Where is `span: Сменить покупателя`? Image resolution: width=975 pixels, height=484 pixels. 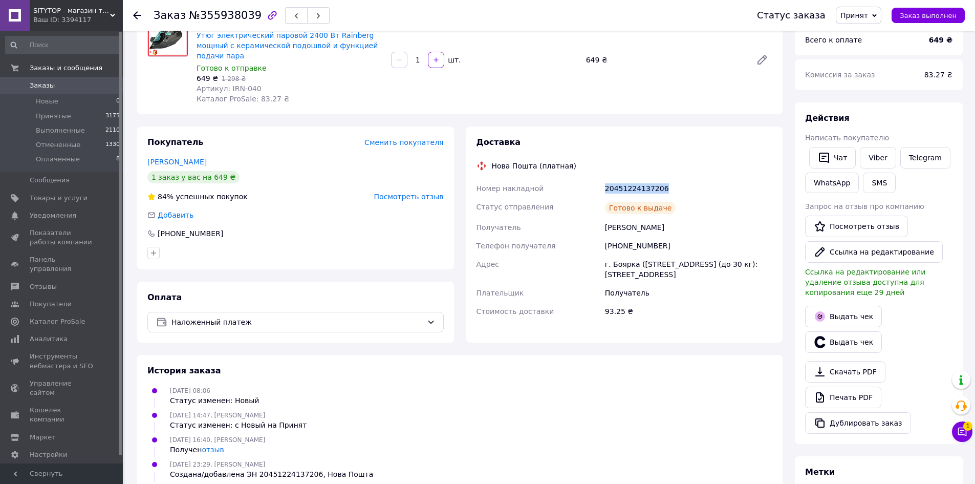 span: Сменить покупателя is located at coordinates (404, 142).